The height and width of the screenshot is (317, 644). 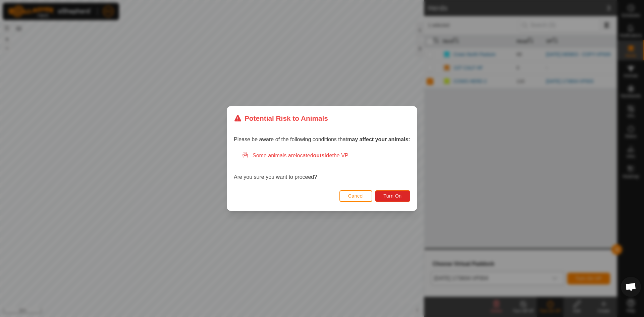 I want to click on strong: may affect your animals:, so click(x=378, y=139).